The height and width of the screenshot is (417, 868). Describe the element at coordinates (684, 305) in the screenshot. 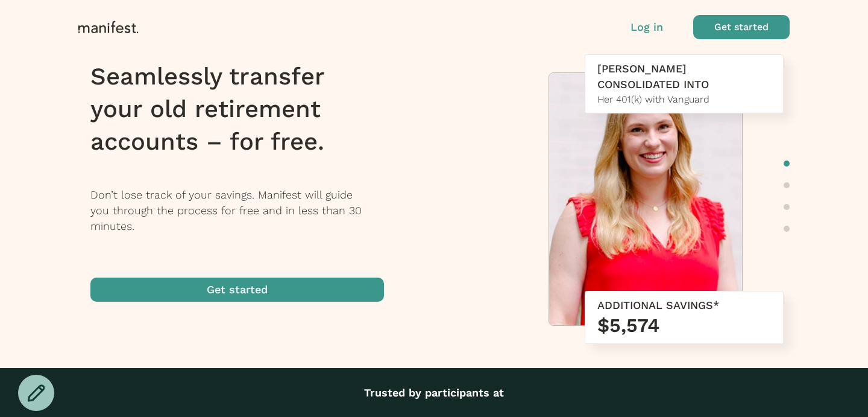

I see `div: ADDITIONAL SAVINGS*` at that location.